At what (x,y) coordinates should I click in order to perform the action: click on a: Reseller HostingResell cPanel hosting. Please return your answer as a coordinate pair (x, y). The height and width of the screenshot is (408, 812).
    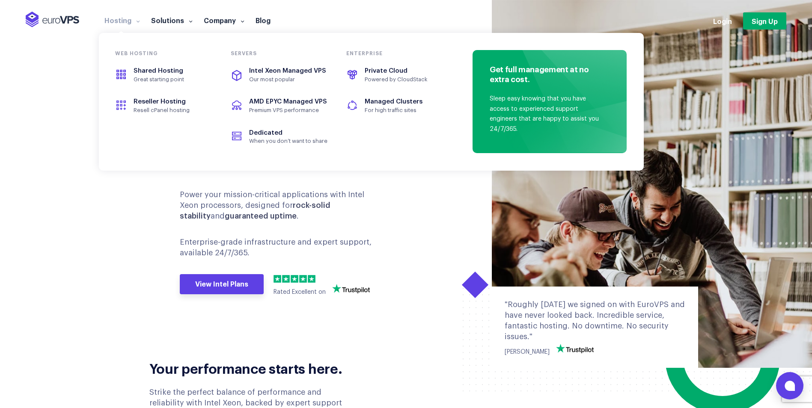
    Looking at the image, I should click on (164, 106).